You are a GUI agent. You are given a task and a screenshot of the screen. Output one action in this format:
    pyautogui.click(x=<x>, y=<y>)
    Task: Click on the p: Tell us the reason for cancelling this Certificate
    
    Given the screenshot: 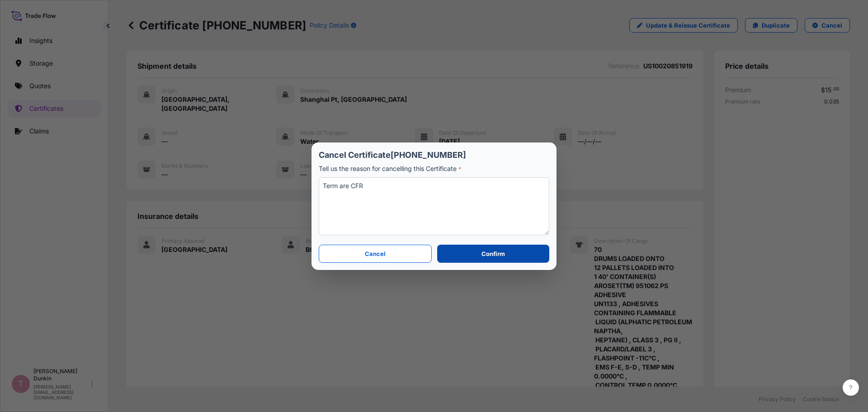 What is the action you would take?
    pyautogui.click(x=434, y=169)
    